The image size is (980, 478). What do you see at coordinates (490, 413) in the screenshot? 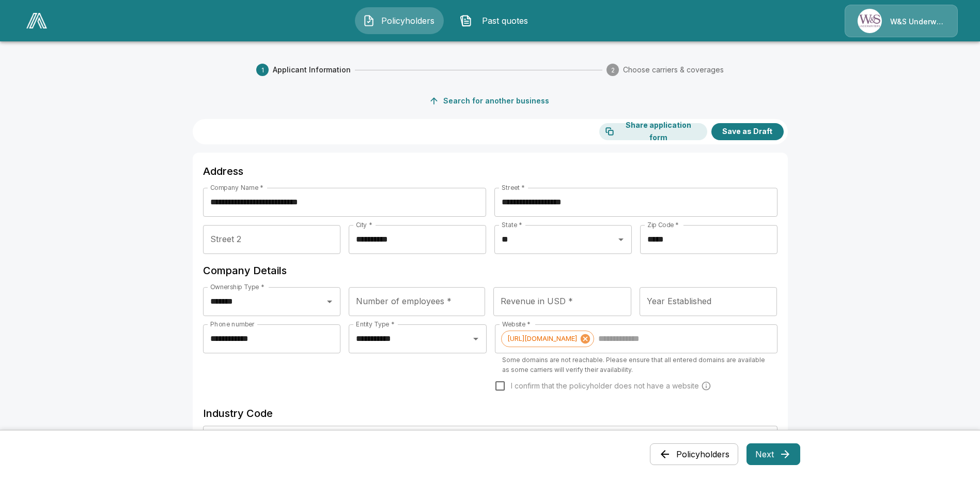
I see `h6: Industry Code` at bounding box center [490, 413].